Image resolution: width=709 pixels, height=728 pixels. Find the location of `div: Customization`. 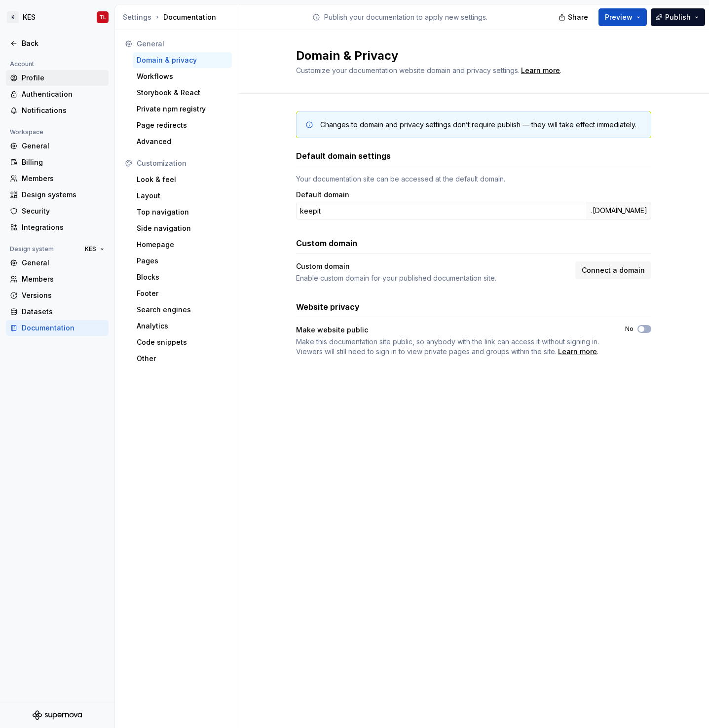

div: Customization is located at coordinates (182, 163).